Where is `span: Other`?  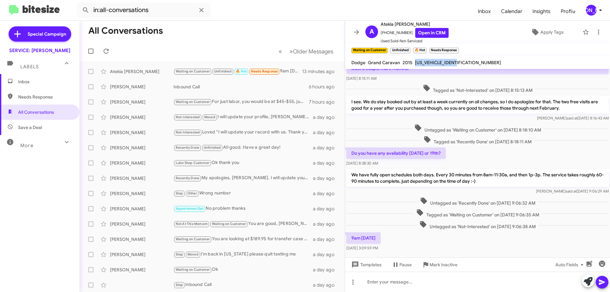 span: Other is located at coordinates (192, 193).